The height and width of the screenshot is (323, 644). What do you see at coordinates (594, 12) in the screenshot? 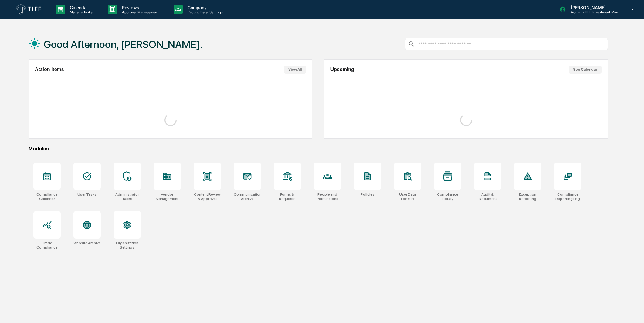
I see `p: Admin • TIFF Investment Management` at bounding box center [594, 12].